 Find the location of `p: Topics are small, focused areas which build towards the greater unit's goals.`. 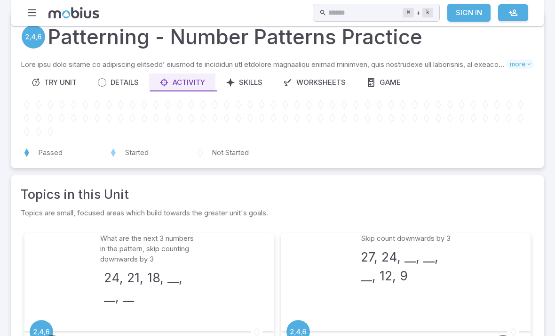

p: Topics are small, focused areas which build towards the greater unit's goals. is located at coordinates (278, 213).